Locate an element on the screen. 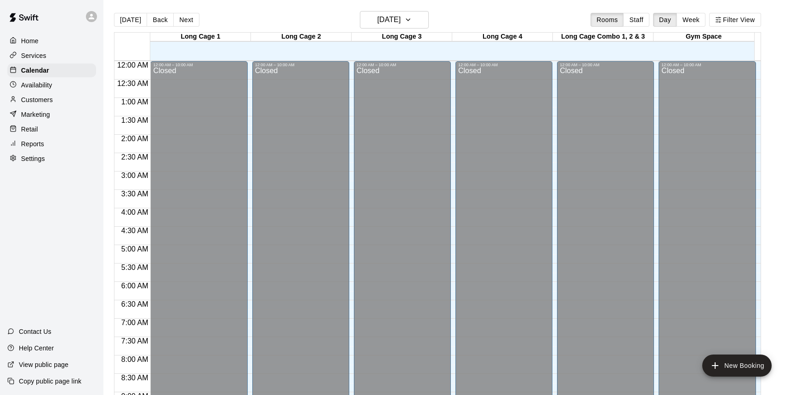  button: Day is located at coordinates (665, 20).